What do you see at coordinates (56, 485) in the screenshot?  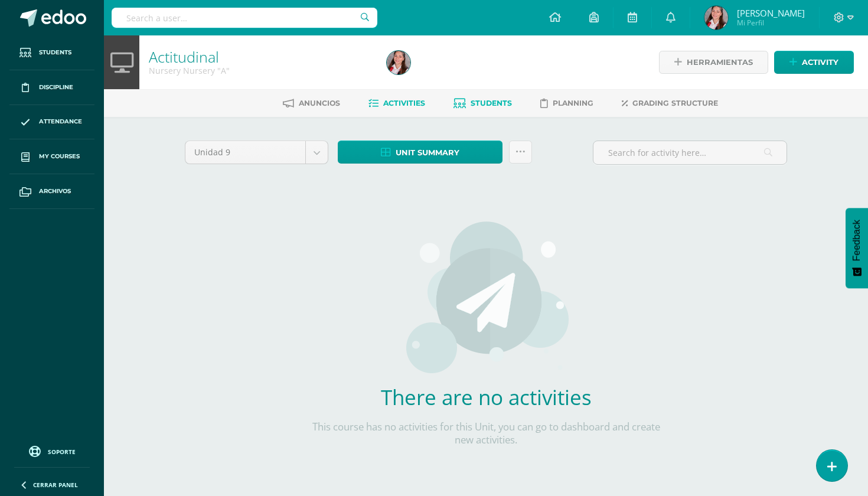 I see `span: Cerrar panel` at bounding box center [56, 485].